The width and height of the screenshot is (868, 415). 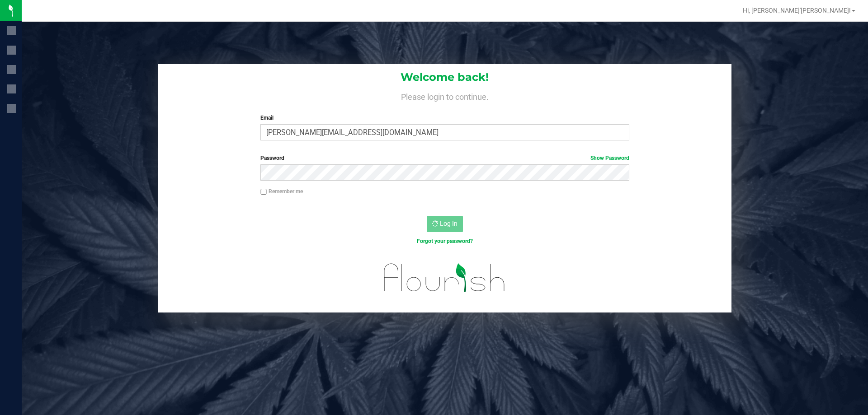 I want to click on span: Log In, so click(x=449, y=223).